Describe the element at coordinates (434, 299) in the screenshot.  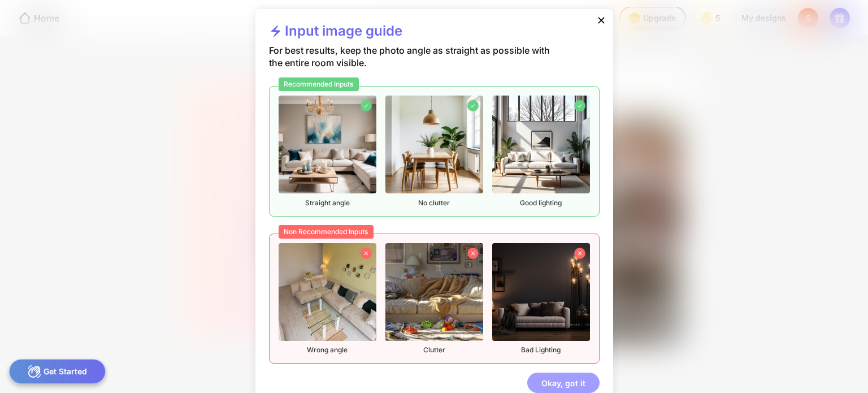
I see `div: Clutter` at that location.